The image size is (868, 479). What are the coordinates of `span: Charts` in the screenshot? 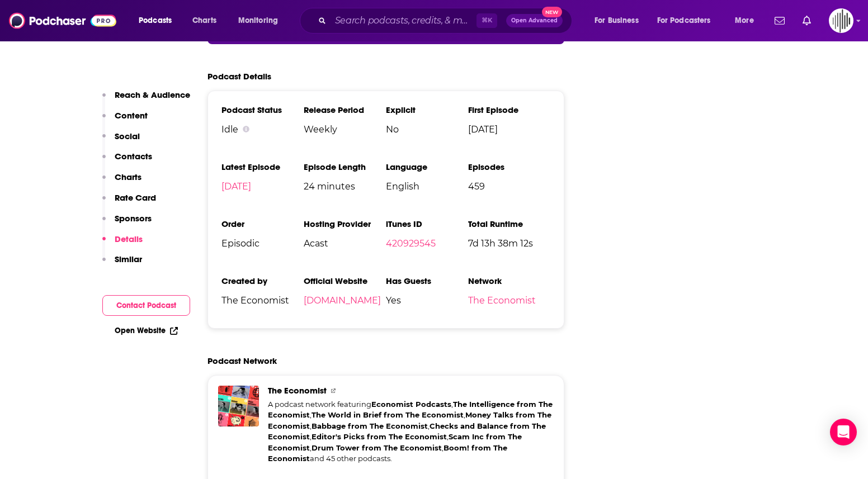 It's located at (204, 21).